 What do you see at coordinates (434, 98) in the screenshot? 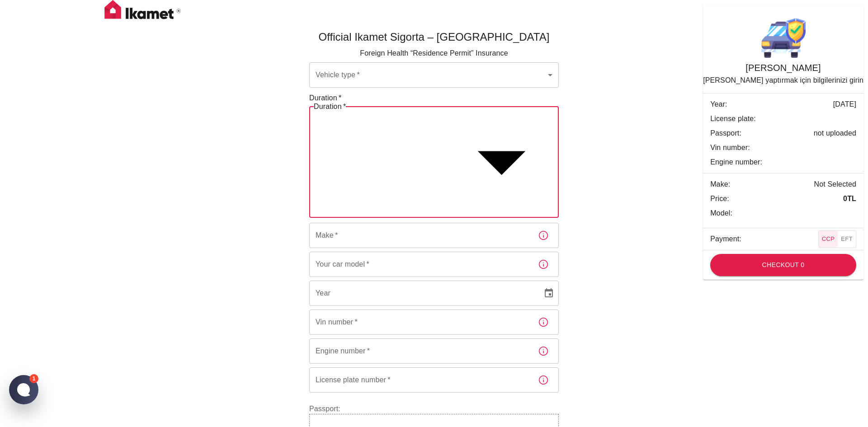
I see `label: Duration` at bounding box center [434, 98].